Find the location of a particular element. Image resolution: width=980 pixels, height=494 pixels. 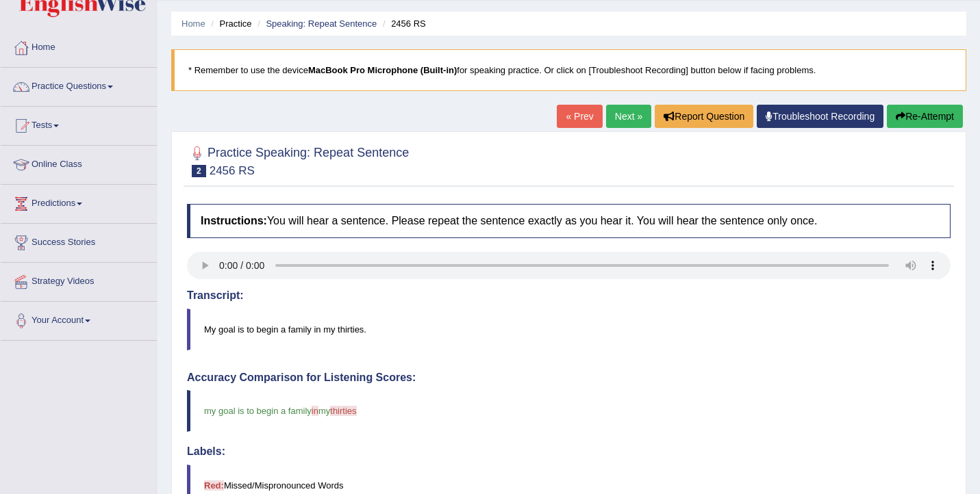

a: Tests is located at coordinates (79, 124).